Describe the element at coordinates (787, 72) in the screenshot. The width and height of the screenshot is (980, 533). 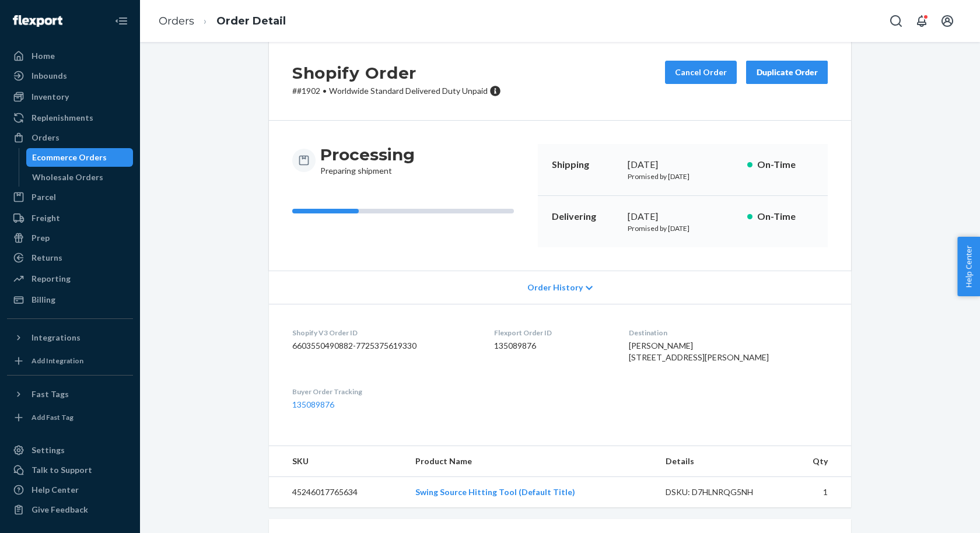
I see `div: Duplicate Order` at that location.